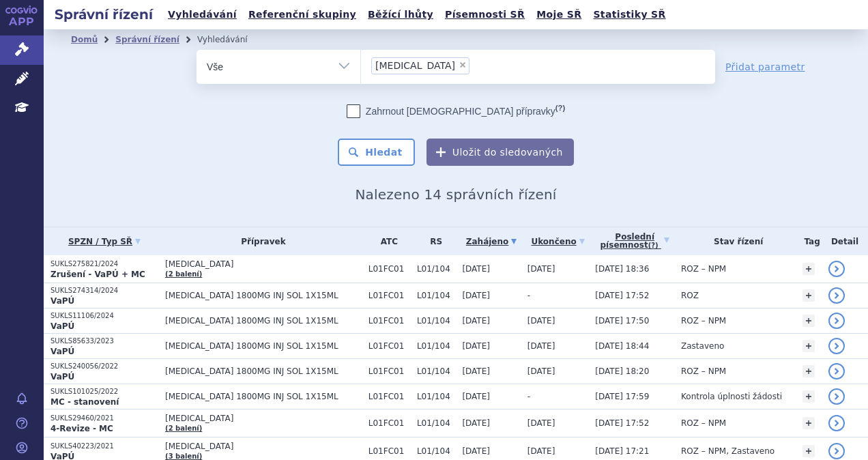 This screenshot has width=868, height=460. Describe the element at coordinates (845, 241) in the screenshot. I see `th: Detail` at that location.